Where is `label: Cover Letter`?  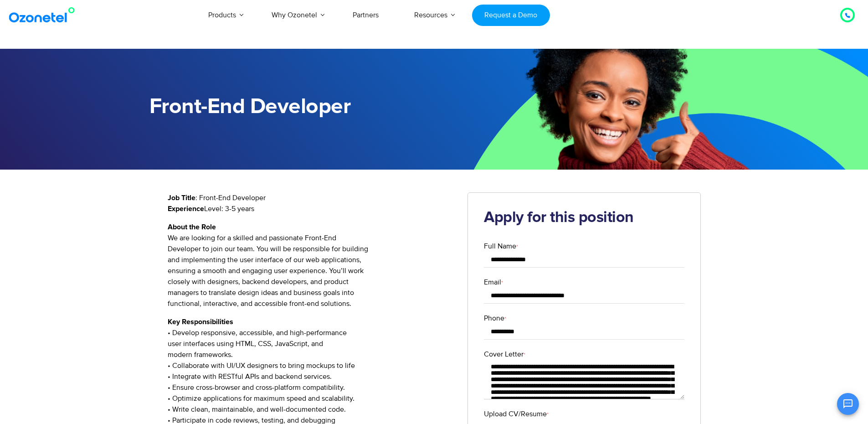 label: Cover Letter is located at coordinates (584, 354).